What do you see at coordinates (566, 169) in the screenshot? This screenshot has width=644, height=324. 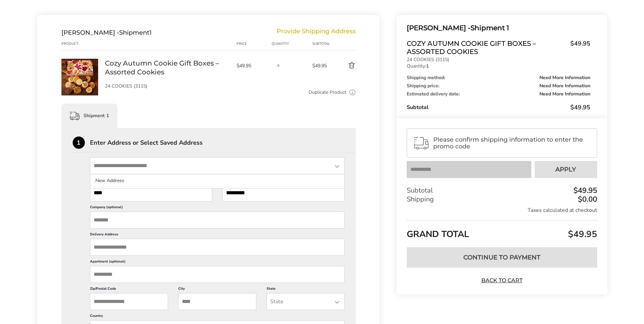 I see `button: Apply` at bounding box center [566, 169].